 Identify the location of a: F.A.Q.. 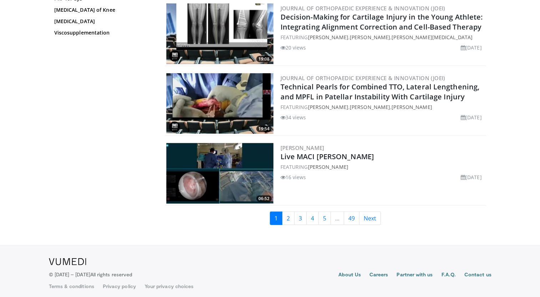
(448, 276).